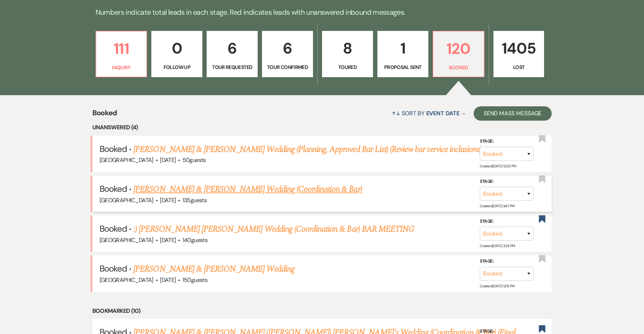  I want to click on span: 140 guests, so click(195, 240).